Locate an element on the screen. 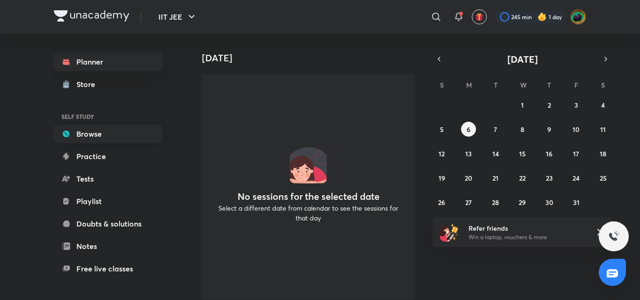 Image resolution: width=640 pixels, height=300 pixels. abbr: October 27, 2025 is located at coordinates (469, 202).